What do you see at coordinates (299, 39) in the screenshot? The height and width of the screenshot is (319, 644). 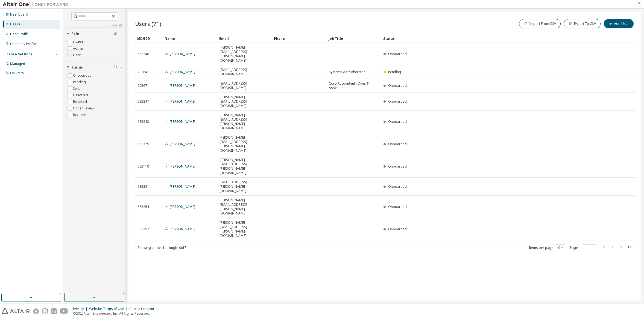 I see `div: Phone` at bounding box center [299, 39].